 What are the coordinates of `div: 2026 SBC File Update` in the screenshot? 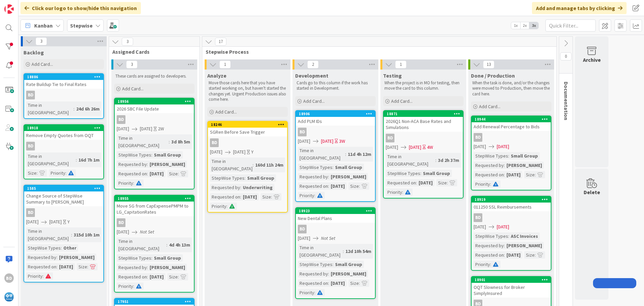 It's located at (154, 109).